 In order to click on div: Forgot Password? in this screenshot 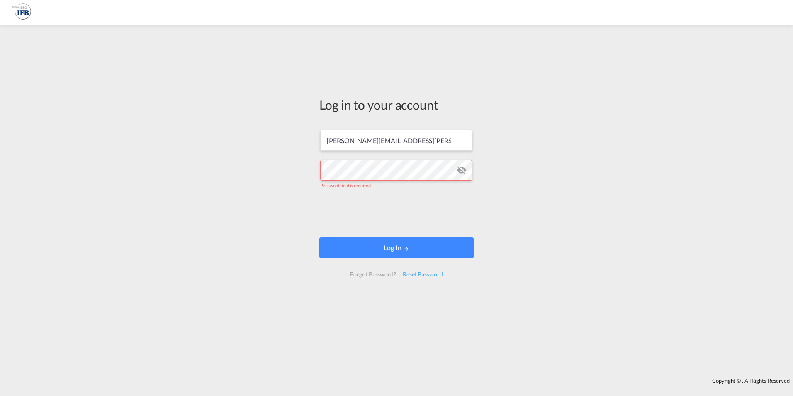, I will do `click(373, 274)`.